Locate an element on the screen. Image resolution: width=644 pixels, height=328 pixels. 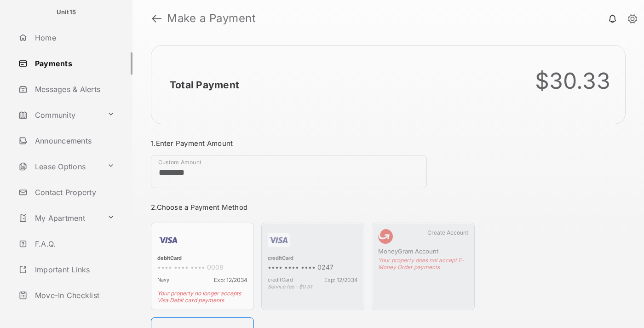
p: Unit15 is located at coordinates (66, 12).